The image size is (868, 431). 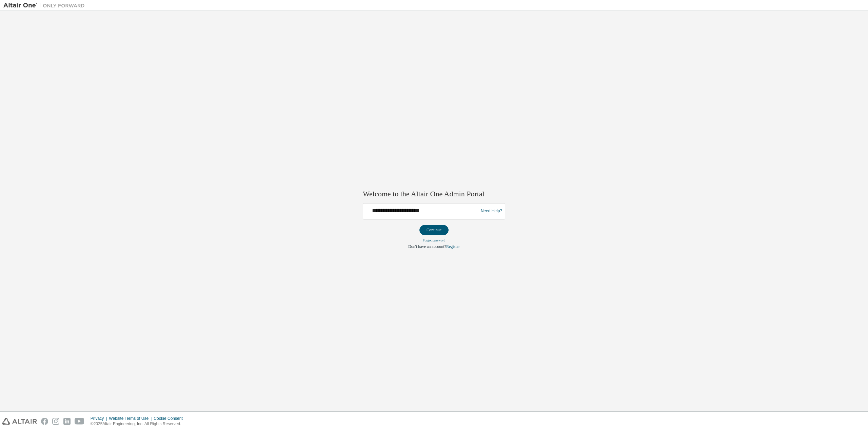 I want to click on button: Continue, so click(x=434, y=230).